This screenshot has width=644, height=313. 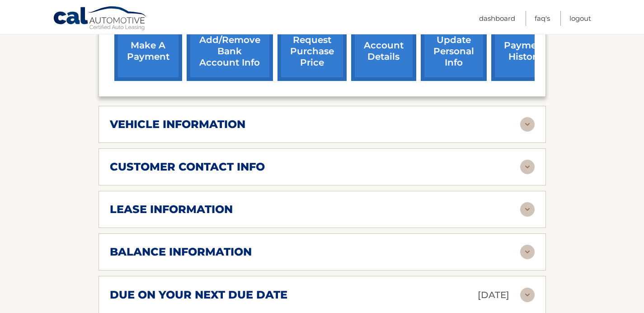 What do you see at coordinates (384, 51) in the screenshot?
I see `a: account details` at bounding box center [384, 51].